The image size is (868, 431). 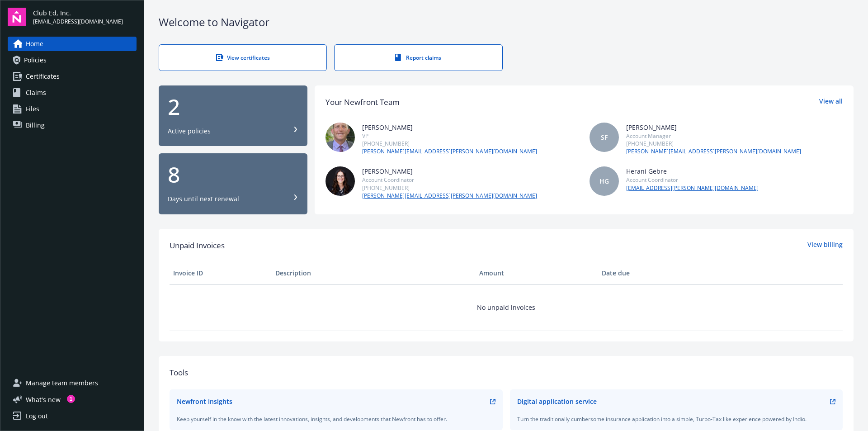 What do you see at coordinates (62, 383) in the screenshot?
I see `span: Manage team members` at bounding box center [62, 383].